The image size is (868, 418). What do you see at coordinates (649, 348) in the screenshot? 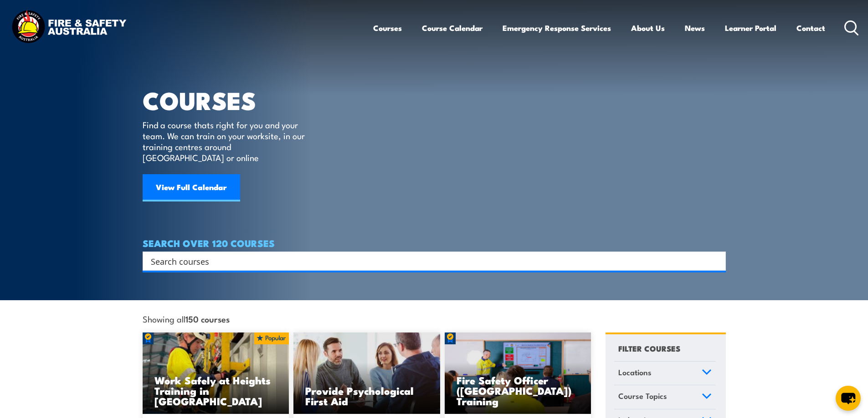
I see `h4: FILTER COURSES` at bounding box center [649, 348].